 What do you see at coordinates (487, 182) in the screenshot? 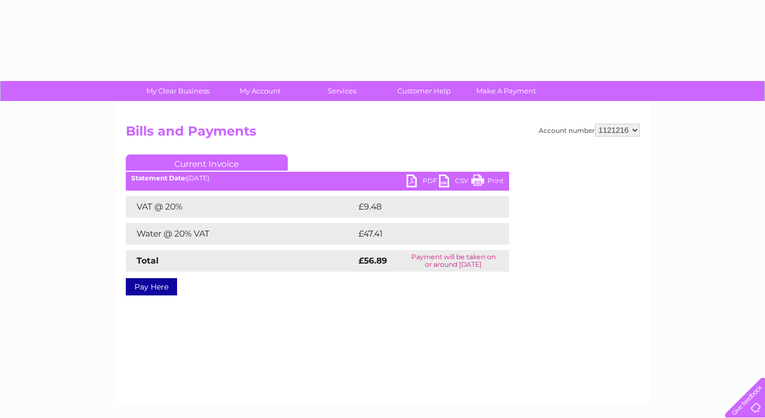
I see `a: Print` at bounding box center [487, 182].